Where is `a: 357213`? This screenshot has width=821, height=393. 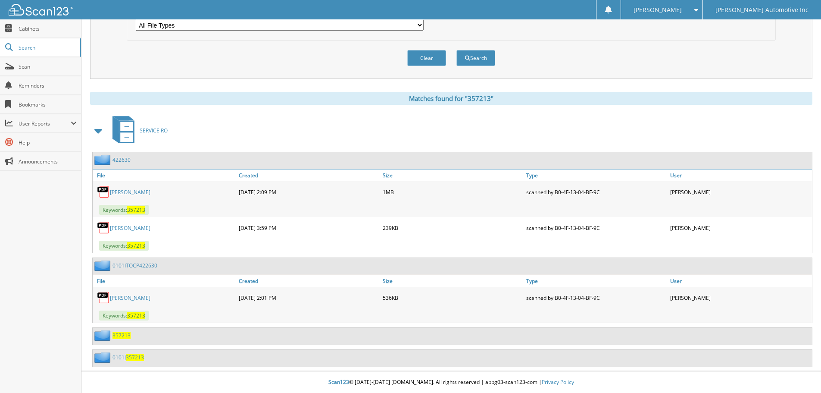 a: 357213 is located at coordinates (122, 335).